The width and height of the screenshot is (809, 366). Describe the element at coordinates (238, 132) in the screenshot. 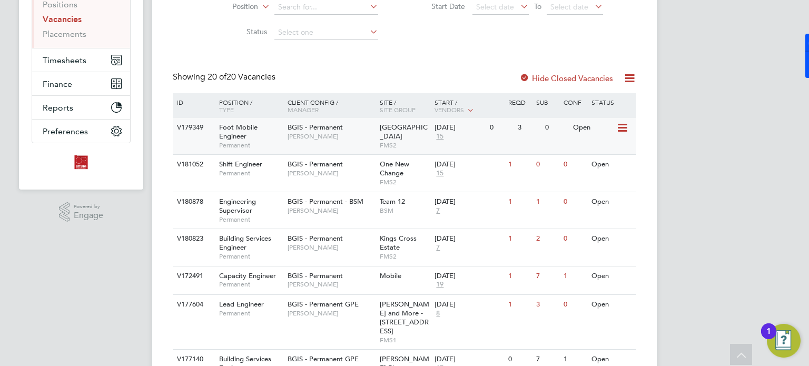

I see `span: Foot Mobile Engineer` at that location.